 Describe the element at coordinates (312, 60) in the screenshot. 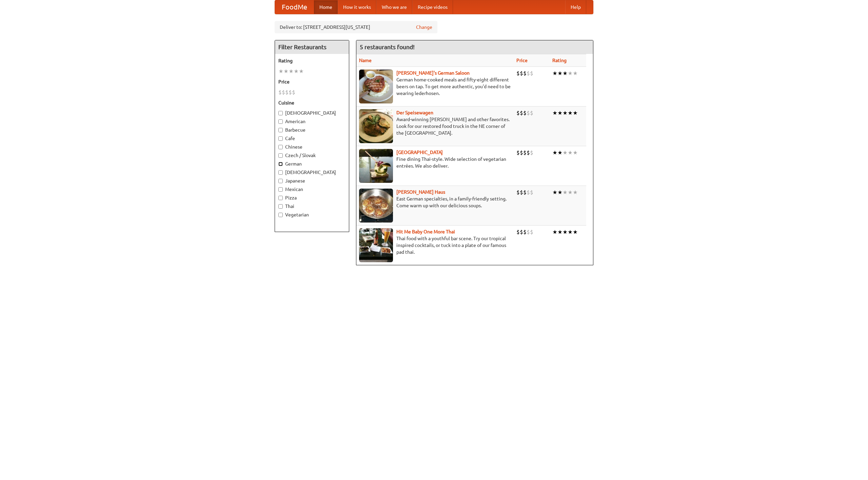

I see `h5: Rating` at that location.